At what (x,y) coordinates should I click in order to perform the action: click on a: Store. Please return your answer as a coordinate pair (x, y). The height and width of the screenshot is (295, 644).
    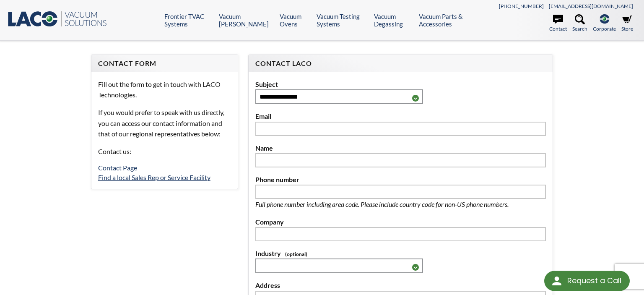
    Looking at the image, I should click on (627, 23).